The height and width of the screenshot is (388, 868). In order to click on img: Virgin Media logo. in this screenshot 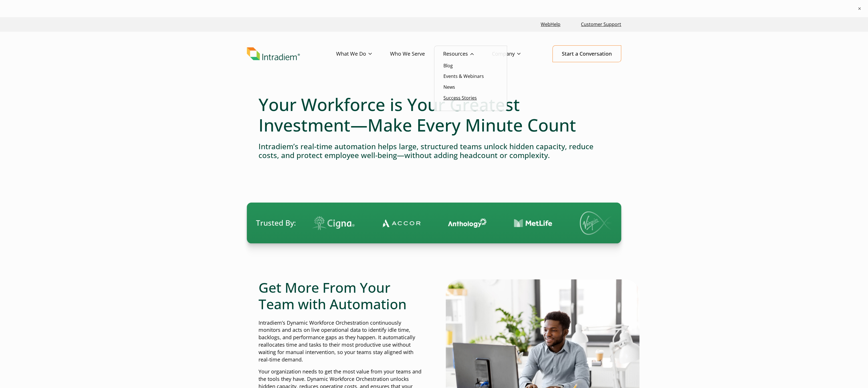, I will do `click(600, 223)`.